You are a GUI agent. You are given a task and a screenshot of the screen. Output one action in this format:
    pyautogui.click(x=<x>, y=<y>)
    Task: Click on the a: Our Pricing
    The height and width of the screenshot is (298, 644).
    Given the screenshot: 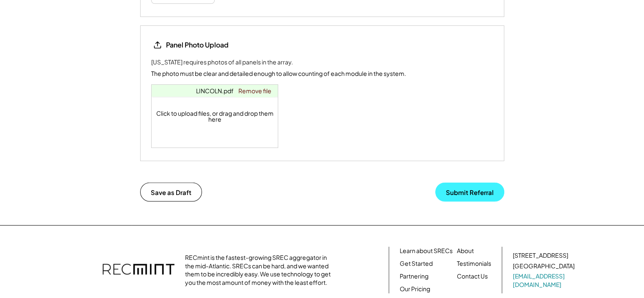 What is the action you would take?
    pyautogui.click(x=415, y=289)
    